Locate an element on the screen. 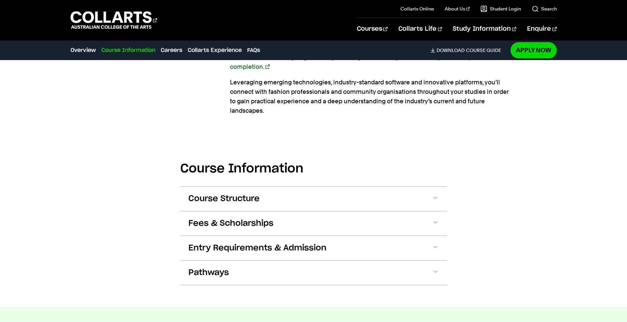  a: Collarts Experience is located at coordinates (215, 50).